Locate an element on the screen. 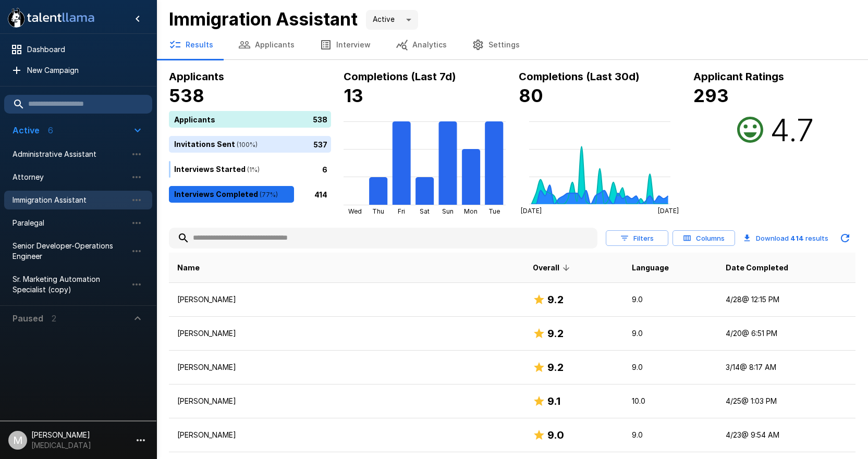 This screenshot has width=868, height=459. b: 293 is located at coordinates (711, 96).